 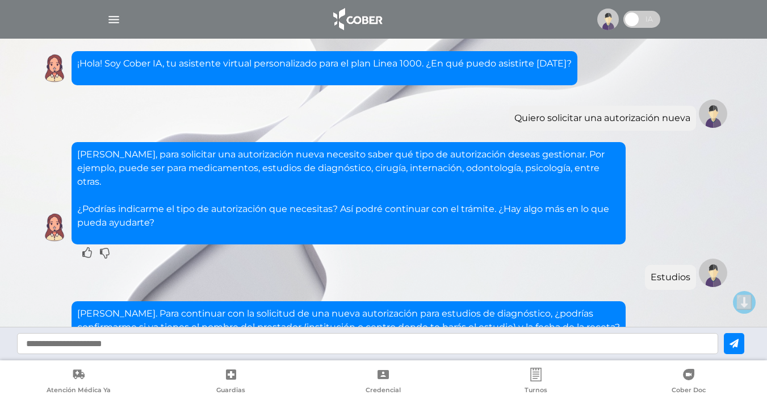 I want to click on span: Credencial, so click(x=383, y=391).